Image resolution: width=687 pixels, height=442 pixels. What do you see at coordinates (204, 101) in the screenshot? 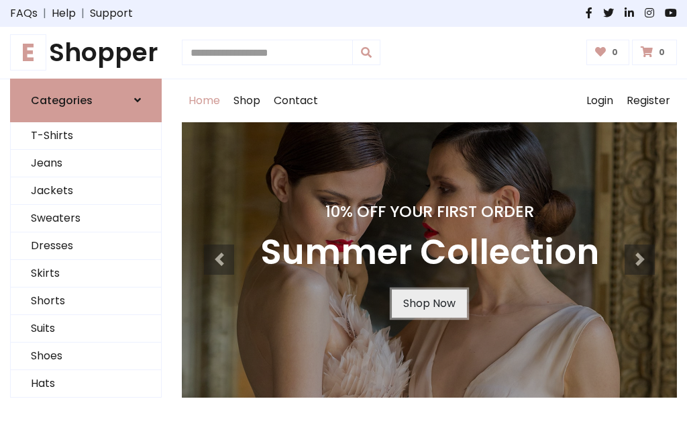
I see `a: Home` at bounding box center [204, 101].